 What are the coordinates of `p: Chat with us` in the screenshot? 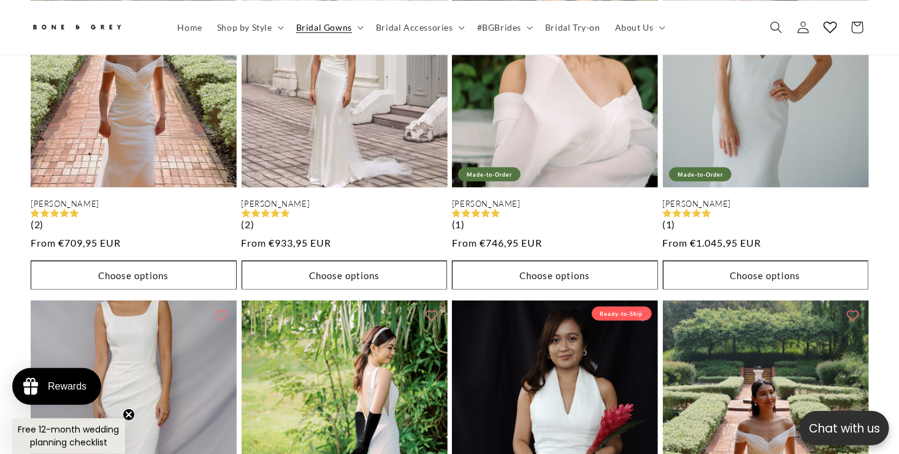 It's located at (844, 428).